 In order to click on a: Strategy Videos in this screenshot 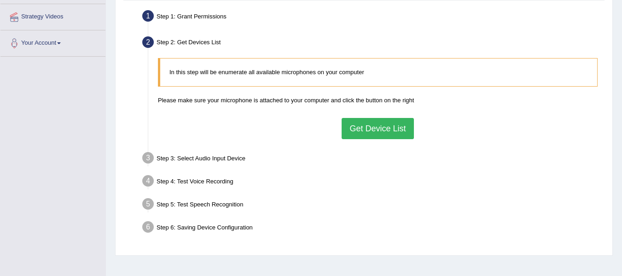, I will do `click(53, 16)`.